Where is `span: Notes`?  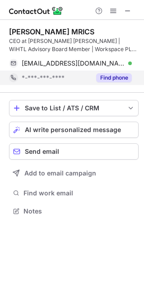 span: Notes is located at coordinates (79, 211).